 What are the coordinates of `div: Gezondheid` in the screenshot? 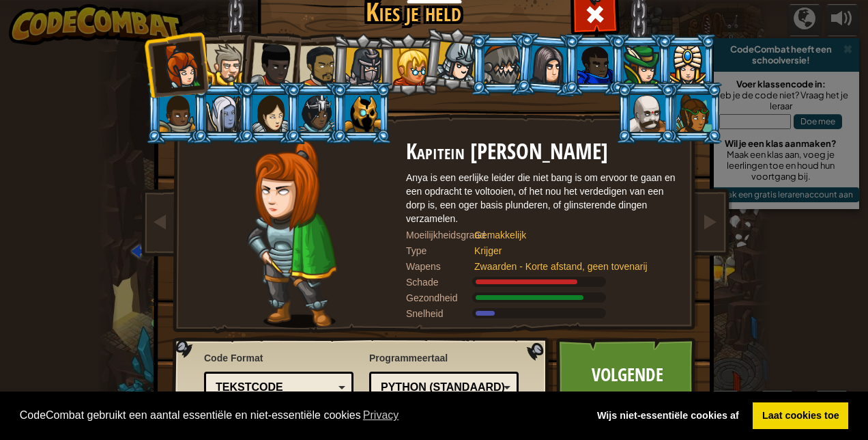 It's located at (441, 297).